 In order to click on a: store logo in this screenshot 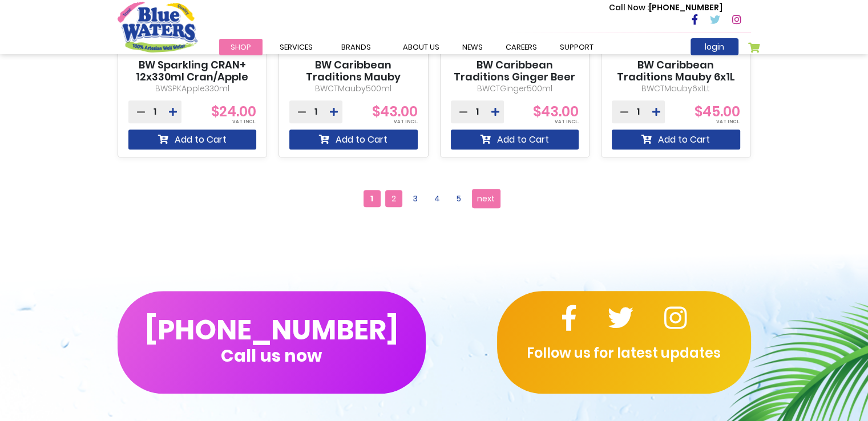, I will do `click(158, 27)`.